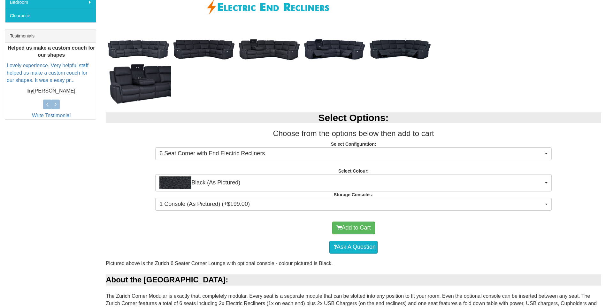  I want to click on img: Black (As Pictured), so click(176, 183).